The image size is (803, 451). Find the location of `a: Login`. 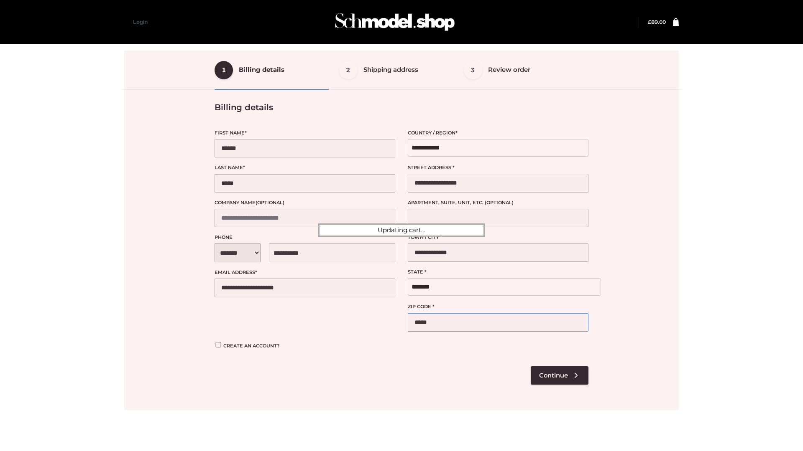

a: Login is located at coordinates (140, 22).